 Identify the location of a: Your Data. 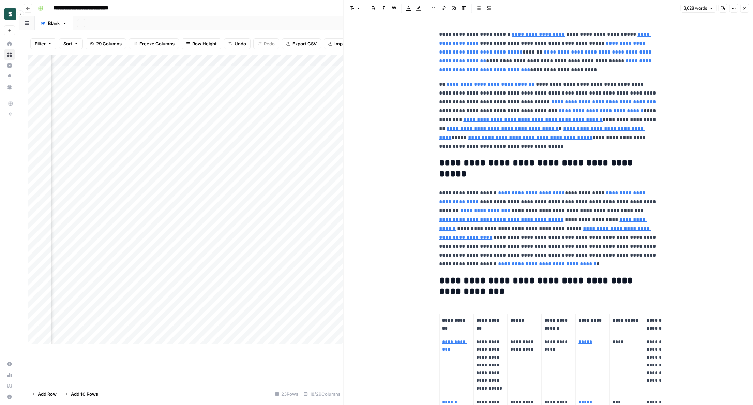
(10, 87).